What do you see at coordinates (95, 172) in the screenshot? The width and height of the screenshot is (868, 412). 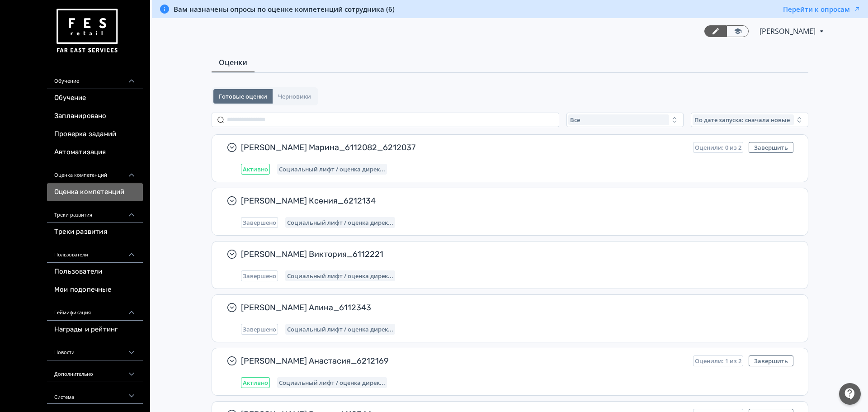 I see `div: Оценка компетенций` at bounding box center [95, 172].